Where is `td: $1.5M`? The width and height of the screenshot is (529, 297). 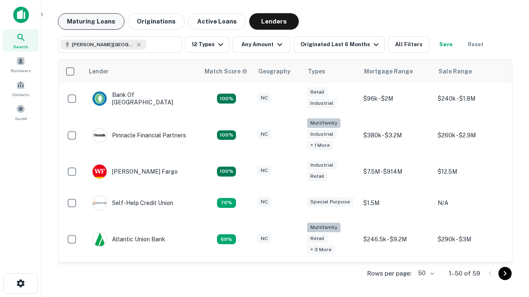
td: $1.5M is located at coordinates (396, 203).